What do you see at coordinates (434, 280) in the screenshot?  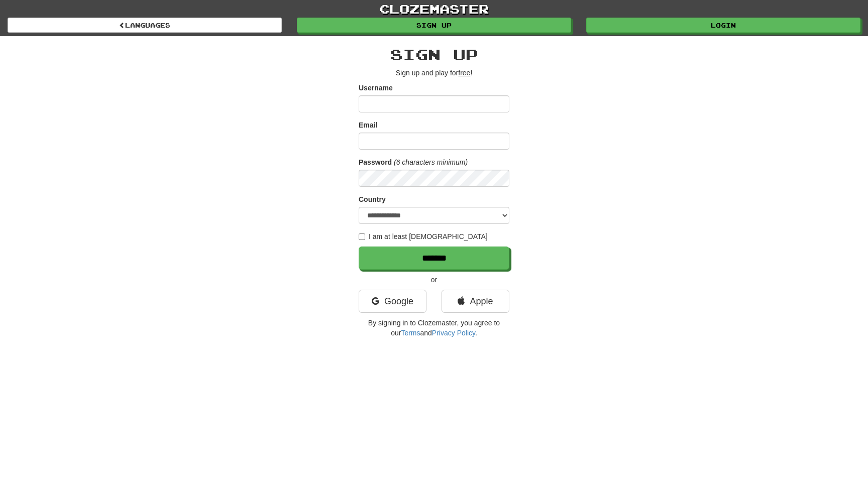 I see `p: or` at bounding box center [434, 280].